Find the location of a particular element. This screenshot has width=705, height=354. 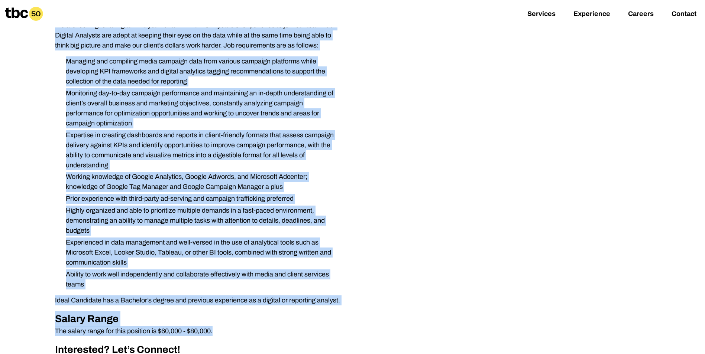

li: Ability to work well independently and collaborate effectively with media and client services teams is located at coordinates (200, 280).